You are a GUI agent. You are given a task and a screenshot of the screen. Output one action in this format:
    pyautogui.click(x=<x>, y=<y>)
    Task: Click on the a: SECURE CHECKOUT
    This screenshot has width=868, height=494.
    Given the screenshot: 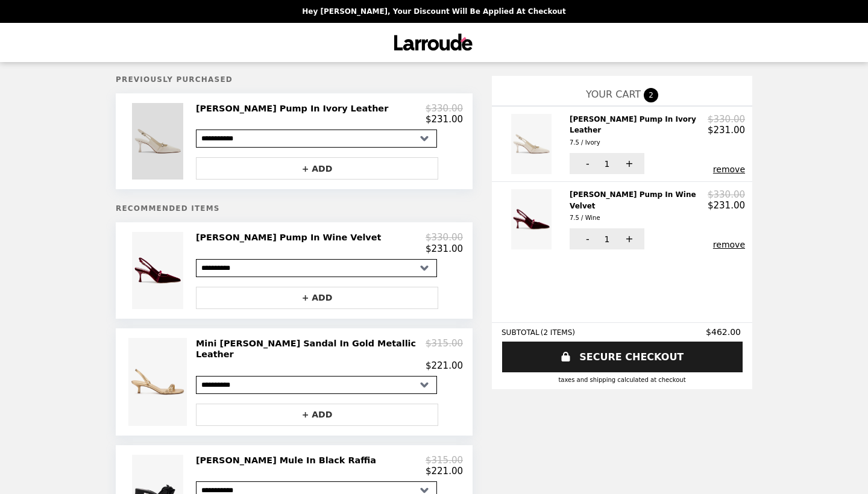 What is the action you would take?
    pyautogui.click(x=622, y=357)
    